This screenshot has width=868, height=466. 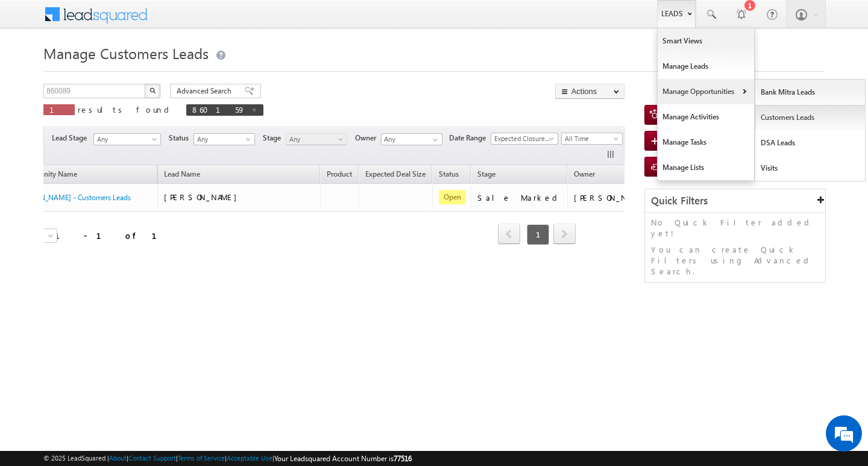 I want to click on a: All Time, so click(x=592, y=138).